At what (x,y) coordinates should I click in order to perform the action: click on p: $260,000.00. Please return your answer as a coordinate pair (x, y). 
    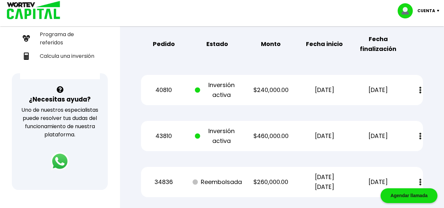
    Looking at the image, I should click on (271, 182).